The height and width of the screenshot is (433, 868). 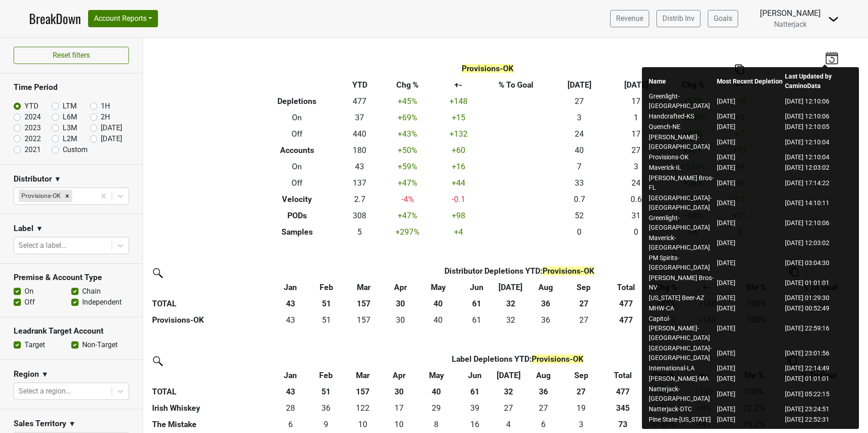 What do you see at coordinates (408, 85) in the screenshot?
I see `th: Chg %` at bounding box center [408, 85].